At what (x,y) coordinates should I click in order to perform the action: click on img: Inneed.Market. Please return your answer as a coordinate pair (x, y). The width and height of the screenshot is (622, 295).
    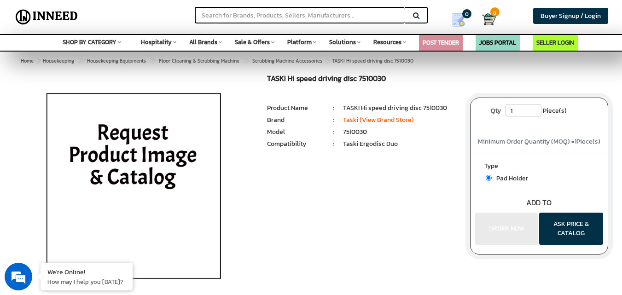
    Looking at the image, I should click on (46, 17).